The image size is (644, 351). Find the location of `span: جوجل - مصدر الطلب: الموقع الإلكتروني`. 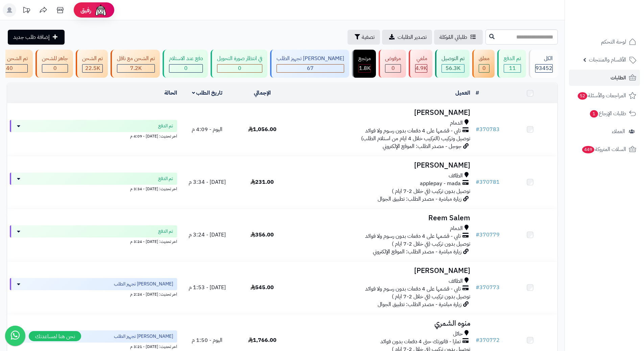

span: جوجل - مصدر الطلب: الموقع الإلكتروني is located at coordinates (422, 146).